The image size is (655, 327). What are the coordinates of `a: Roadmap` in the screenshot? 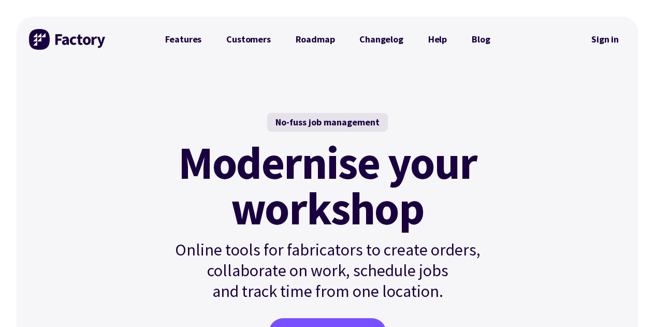 It's located at (316, 39).